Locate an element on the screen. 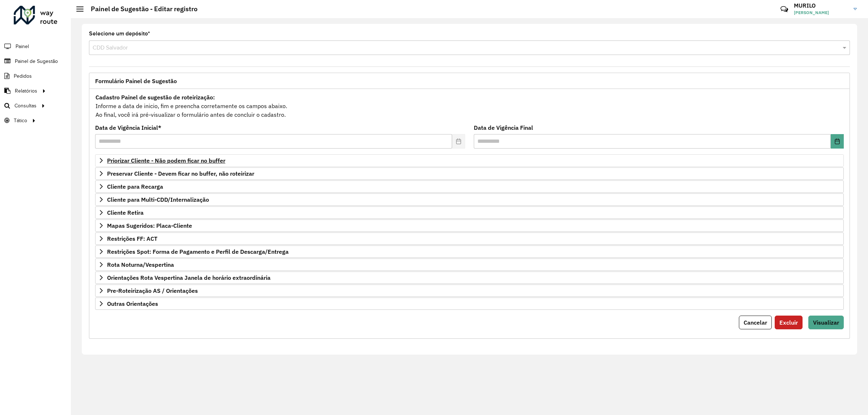 The height and width of the screenshot is (415, 868). span: Tático is located at coordinates (20, 120).